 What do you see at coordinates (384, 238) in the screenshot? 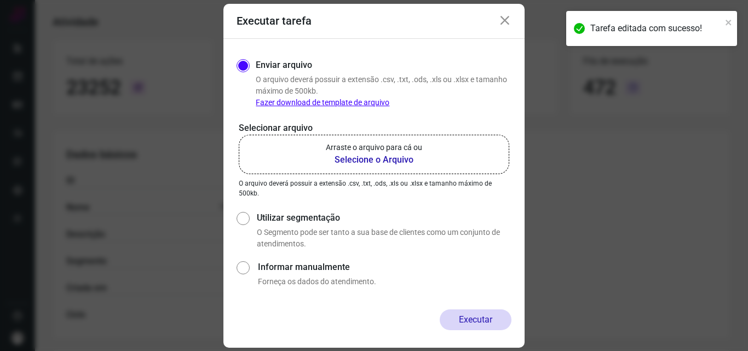
I see `p: O Segmento pode ser tanto a sua base de clientes como um conjunto de atendimentos.` at bounding box center [384, 238].